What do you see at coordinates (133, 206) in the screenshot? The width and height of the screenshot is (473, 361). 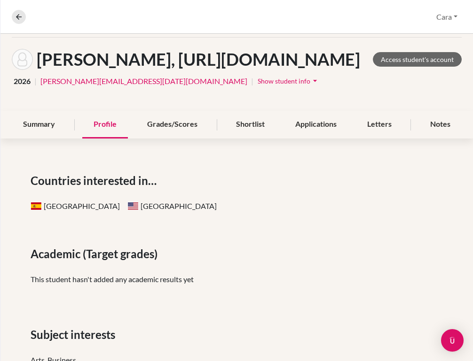 I see `span: United States of America` at bounding box center [133, 206].